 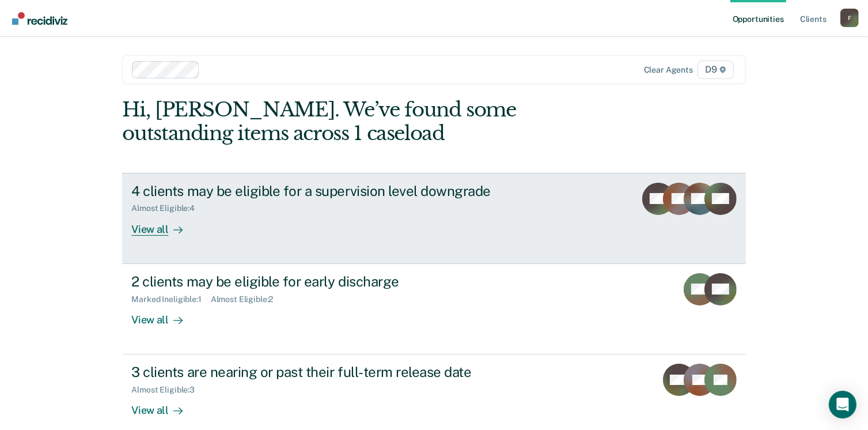 I want to click on button: Profile dropdown button, so click(x=849, y=18).